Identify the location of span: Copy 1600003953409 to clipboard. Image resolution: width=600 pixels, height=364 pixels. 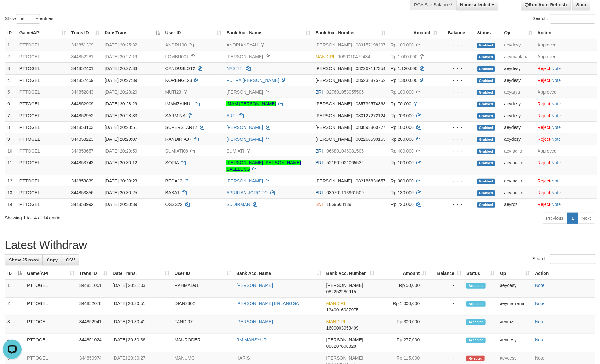
(342, 328).